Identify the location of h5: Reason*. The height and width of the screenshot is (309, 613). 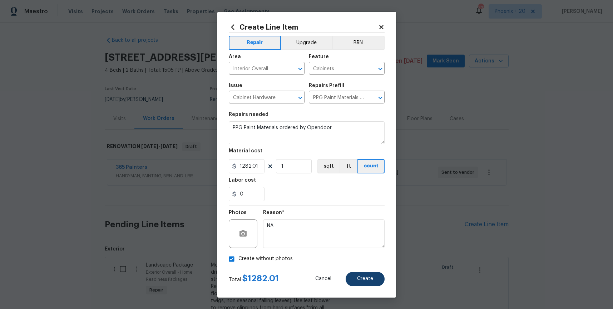
(273, 213).